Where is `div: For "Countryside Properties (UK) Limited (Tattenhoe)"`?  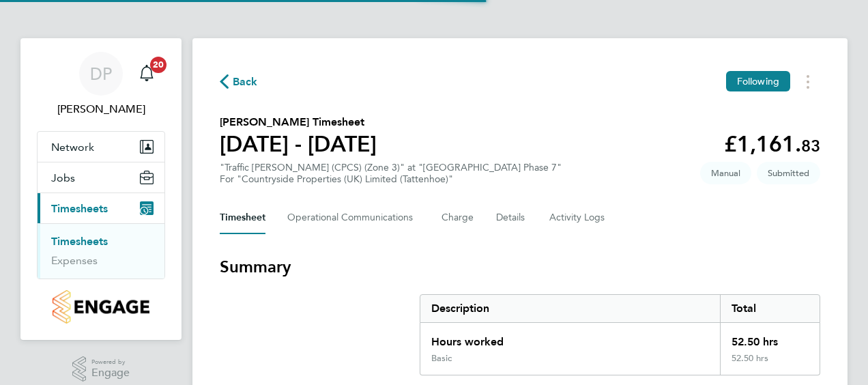 div: For "Countryside Properties (UK) Limited (Tattenhoe)" is located at coordinates (390, 179).